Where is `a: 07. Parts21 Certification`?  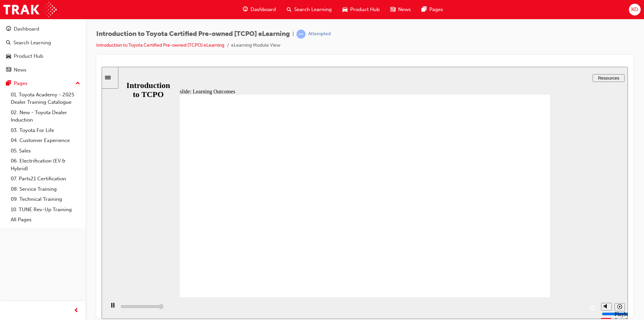 a: 07. Parts21 Certification is located at coordinates (45, 178).